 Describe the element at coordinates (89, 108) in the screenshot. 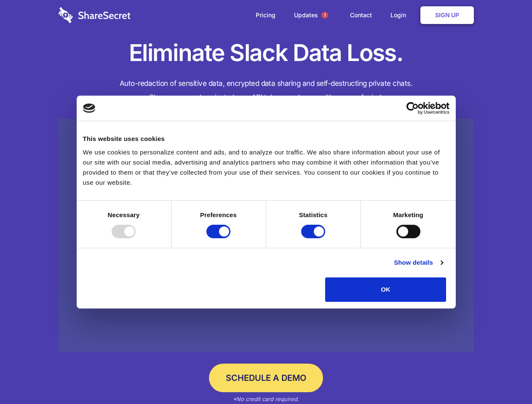

I see `img: logo` at that location.